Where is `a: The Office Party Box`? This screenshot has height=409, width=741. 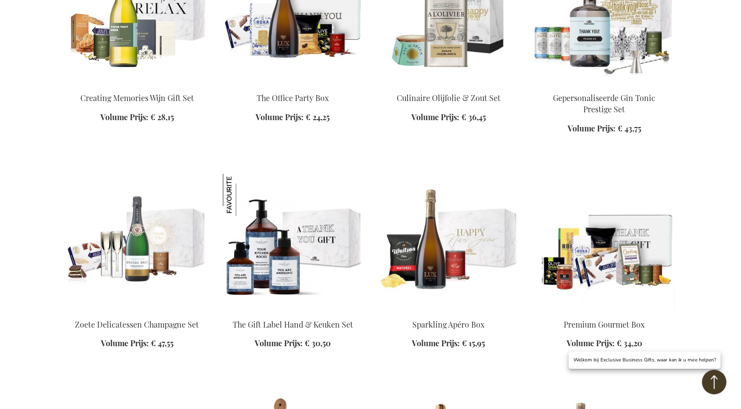
a: The Office Party Box is located at coordinates (293, 98).